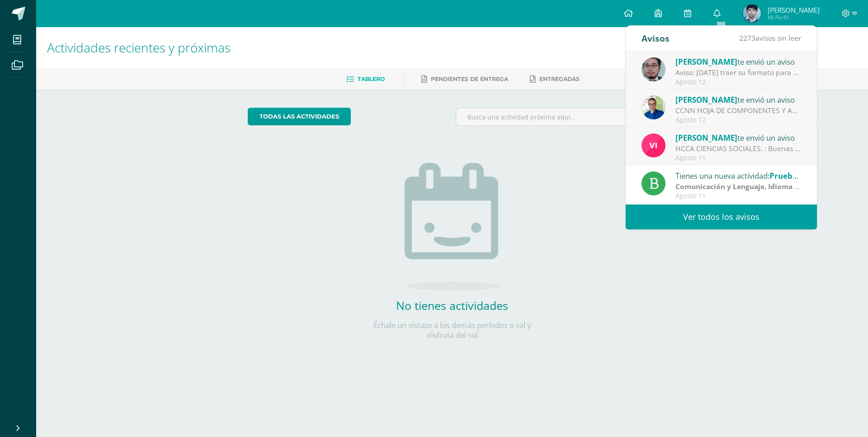 Image resolution: width=868 pixels, height=437 pixels. I want to click on div: | Prueba de Logro, so click(738, 186).